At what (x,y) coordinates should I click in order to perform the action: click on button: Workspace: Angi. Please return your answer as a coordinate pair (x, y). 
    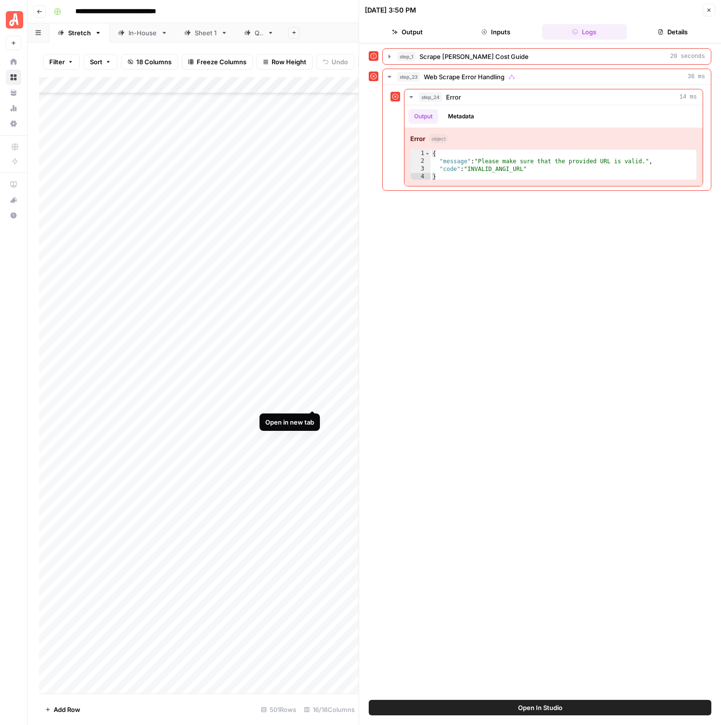
    Looking at the image, I should click on (14, 20).